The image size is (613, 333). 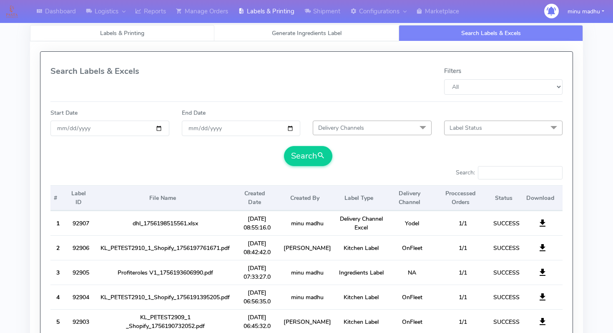 What do you see at coordinates (361, 198) in the screenshot?
I see `th: Label Type` at bounding box center [361, 198].